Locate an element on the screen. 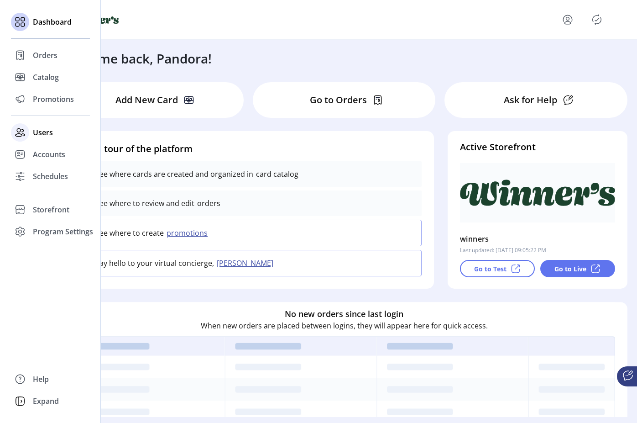 The width and height of the screenshot is (637, 423). span: Accounts is located at coordinates (49, 154).